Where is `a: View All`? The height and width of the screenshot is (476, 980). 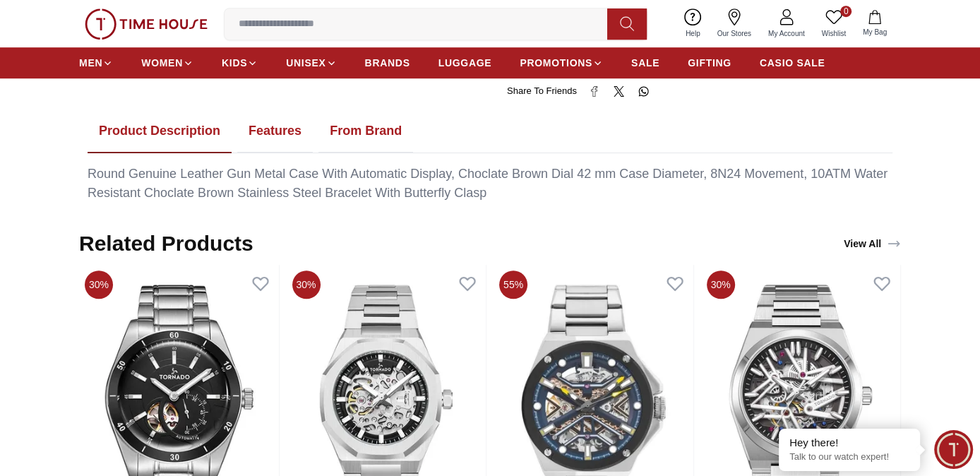 a: View All is located at coordinates (871, 243).